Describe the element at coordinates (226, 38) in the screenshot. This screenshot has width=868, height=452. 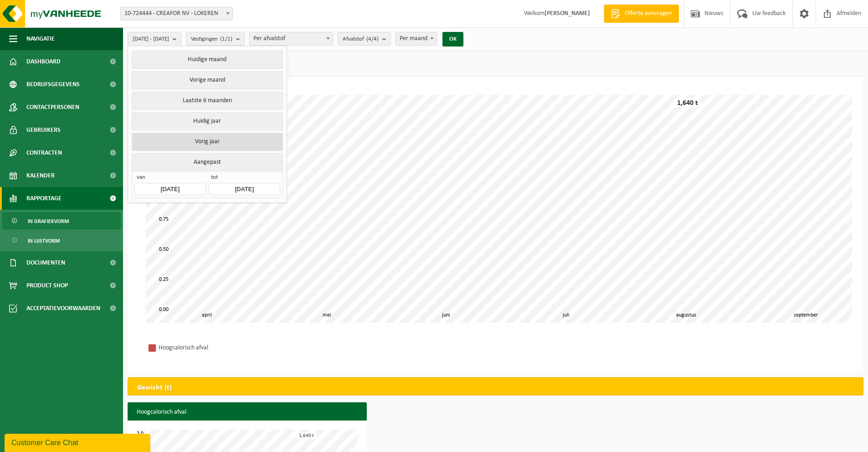
I see `count: (1/1)` at that location.